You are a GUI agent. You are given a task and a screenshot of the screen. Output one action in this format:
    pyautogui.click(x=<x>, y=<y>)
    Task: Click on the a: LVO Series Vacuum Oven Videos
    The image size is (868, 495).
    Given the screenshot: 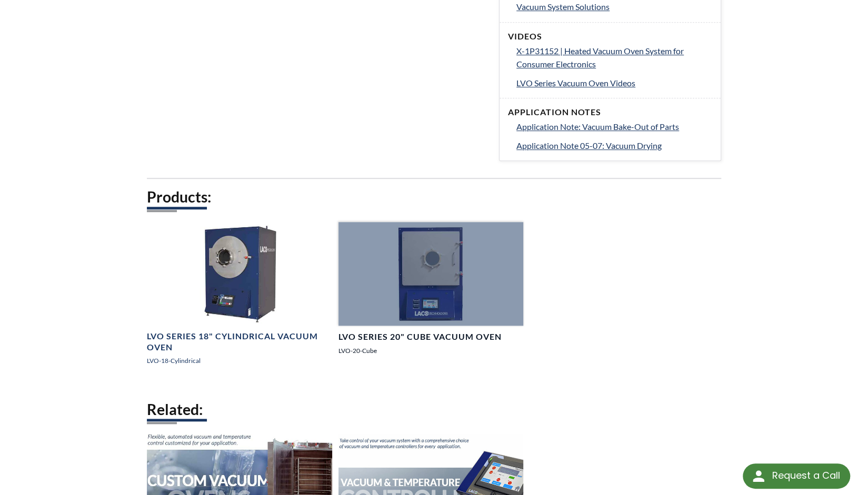 What is the action you would take?
    pyautogui.click(x=614, y=83)
    